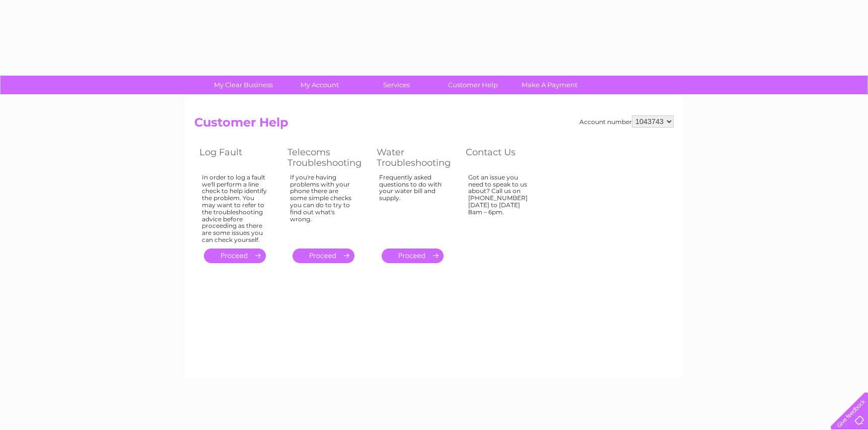 This screenshot has width=868, height=430. What do you see at coordinates (416, 157) in the screenshot?
I see `th: Water Troubleshooting` at bounding box center [416, 157].